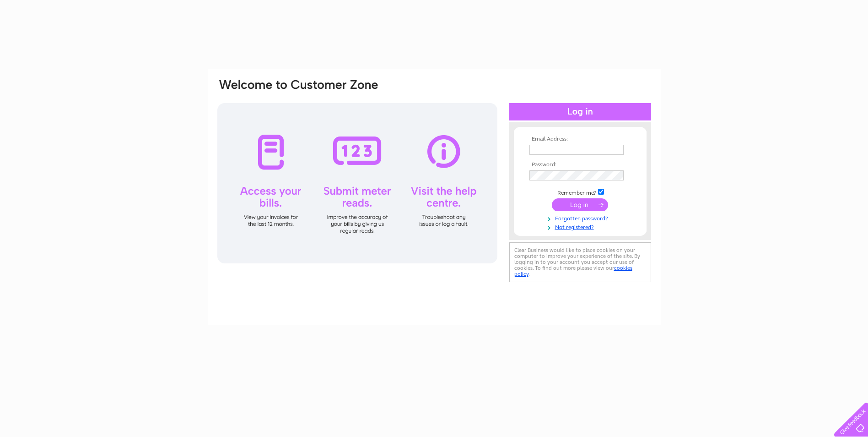 The image size is (868, 437). Describe the element at coordinates (581, 139) in the screenshot. I see `th: Email Address:` at that location.